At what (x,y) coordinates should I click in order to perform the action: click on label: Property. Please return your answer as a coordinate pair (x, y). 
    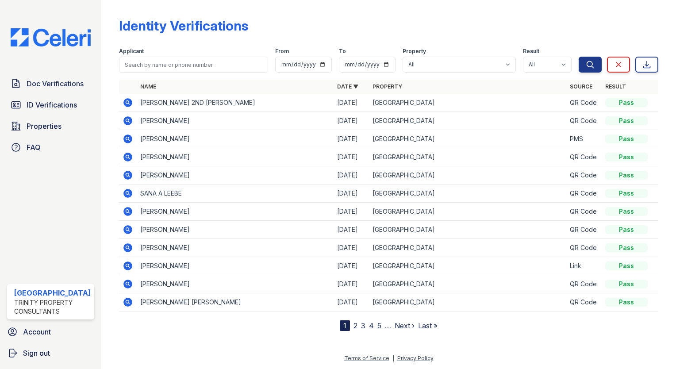
    Looking at the image, I should click on (414, 51).